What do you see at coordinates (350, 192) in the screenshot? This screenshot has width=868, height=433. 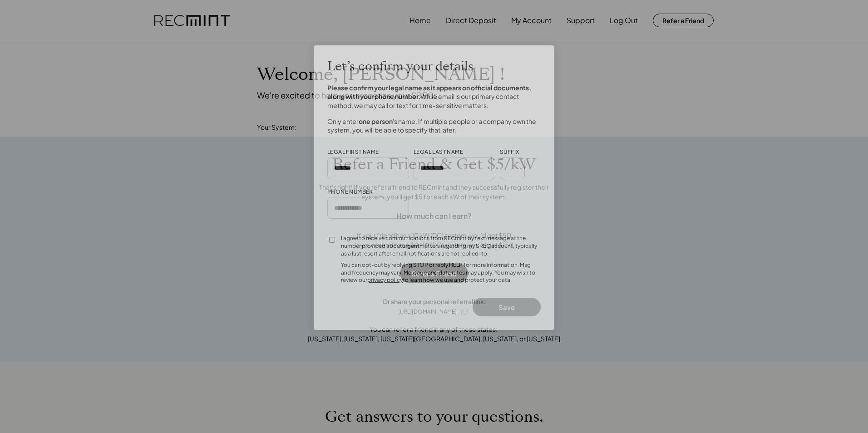 I see `div: PHONE NUMBER` at bounding box center [350, 192].